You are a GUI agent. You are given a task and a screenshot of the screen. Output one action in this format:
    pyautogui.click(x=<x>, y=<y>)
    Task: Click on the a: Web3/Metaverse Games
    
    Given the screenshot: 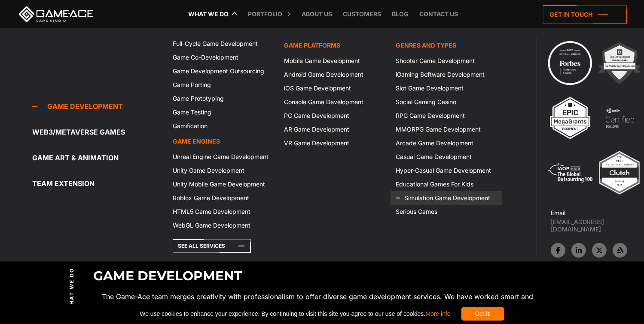 What is the action you would take?
    pyautogui.click(x=96, y=132)
    